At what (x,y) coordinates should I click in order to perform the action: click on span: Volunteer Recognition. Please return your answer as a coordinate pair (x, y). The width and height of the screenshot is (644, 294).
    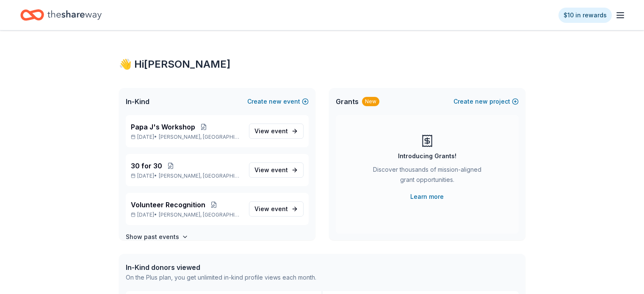
    Looking at the image, I should click on (168, 205).